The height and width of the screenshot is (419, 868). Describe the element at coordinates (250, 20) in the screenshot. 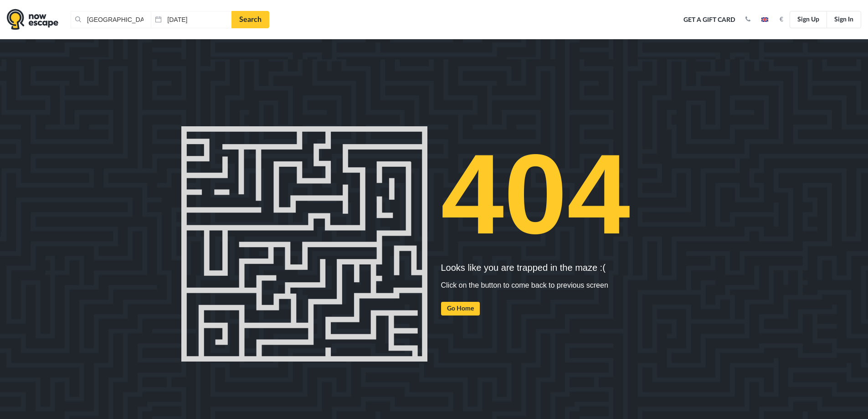

I see `a: Search` at that location.